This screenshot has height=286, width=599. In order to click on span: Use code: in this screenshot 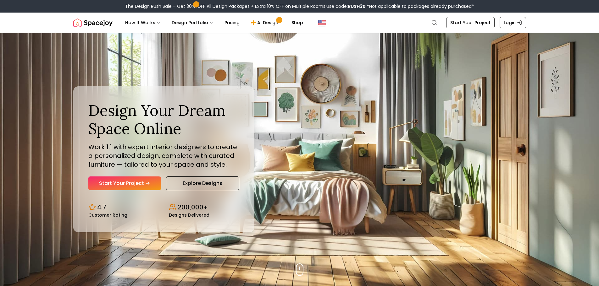, I will do `click(346, 6)`.